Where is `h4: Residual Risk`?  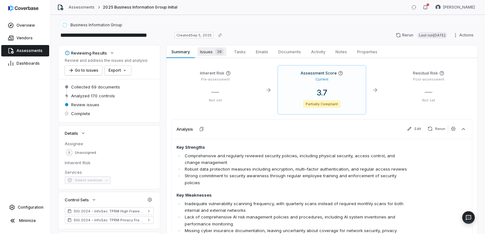
h4: Residual Risk is located at coordinates (425, 73).